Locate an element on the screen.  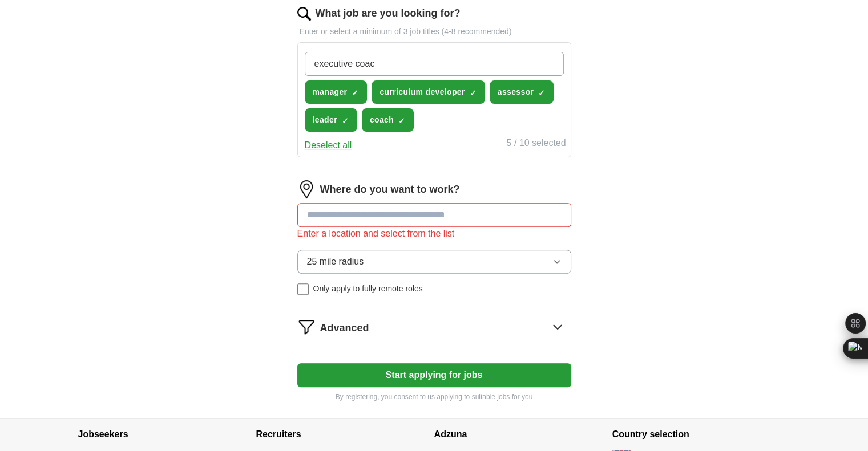
button: 25 mile radius is located at coordinates (435, 262).